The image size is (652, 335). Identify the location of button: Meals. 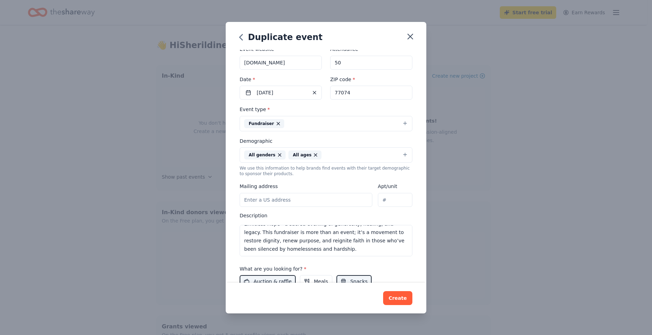
(316, 282).